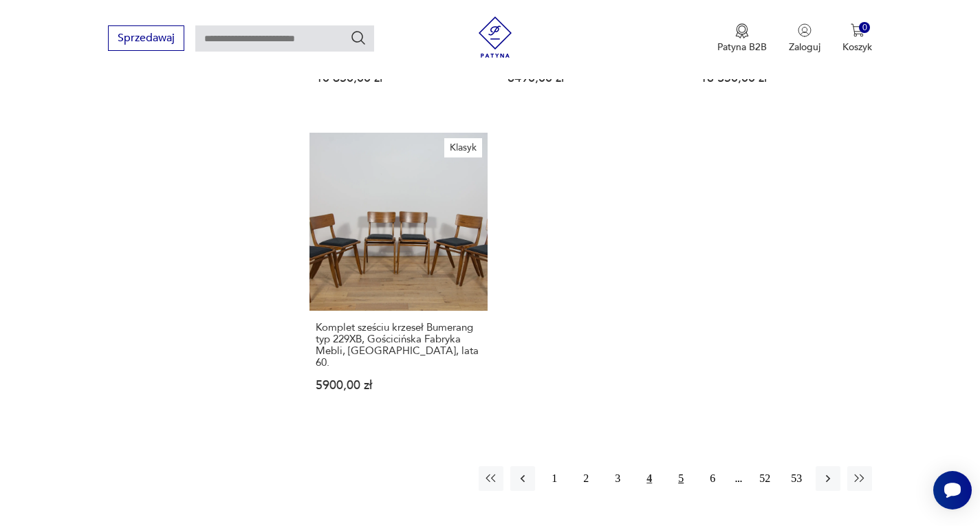 This screenshot has width=980, height=526. What do you see at coordinates (858, 30) in the screenshot?
I see `img: Ikona koszyka` at bounding box center [858, 30].